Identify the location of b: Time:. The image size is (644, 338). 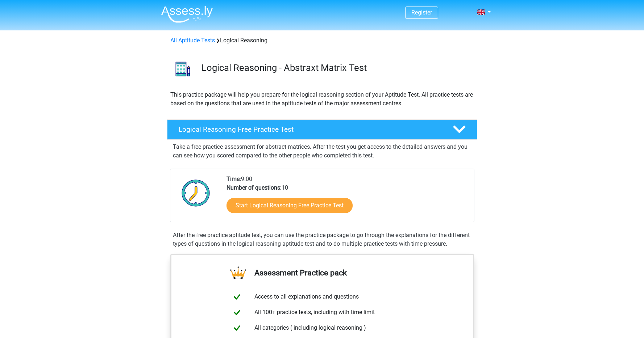
(234, 179).